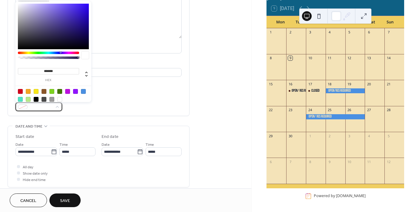 The width and height of the screenshot is (419, 212). I want to click on div: #8B572A, so click(44, 91).